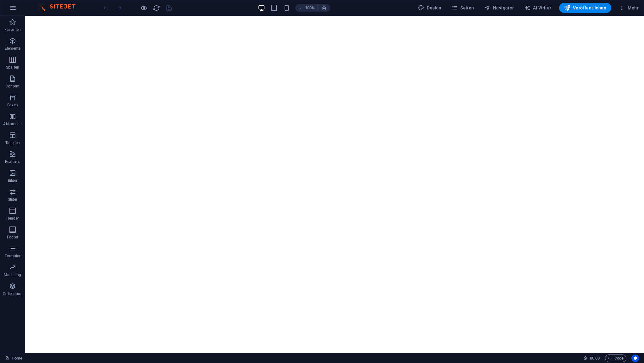  What do you see at coordinates (60, 8) in the screenshot?
I see `img: Editor Logo` at bounding box center [60, 8].